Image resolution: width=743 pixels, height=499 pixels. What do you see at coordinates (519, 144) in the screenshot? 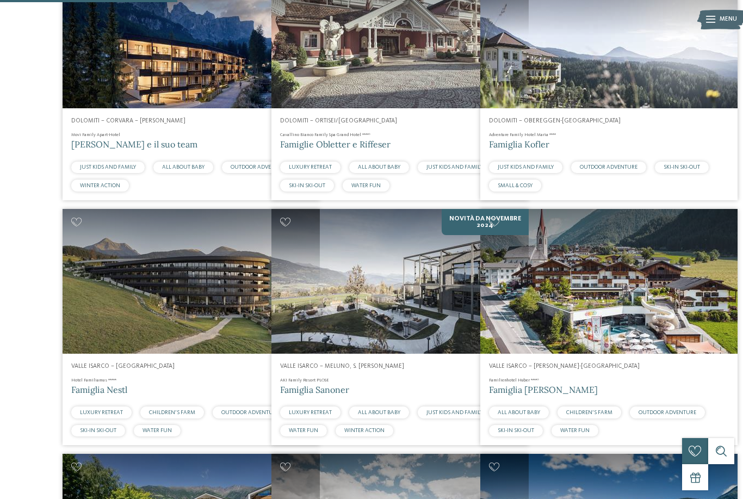
I see `span: Famiglia Kofler` at bounding box center [519, 144].